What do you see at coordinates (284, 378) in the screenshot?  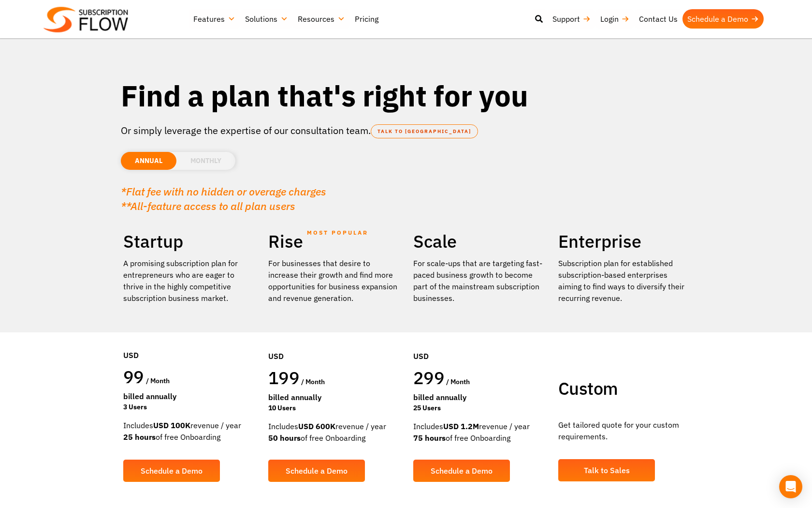 I see `span: 199` at bounding box center [284, 378].